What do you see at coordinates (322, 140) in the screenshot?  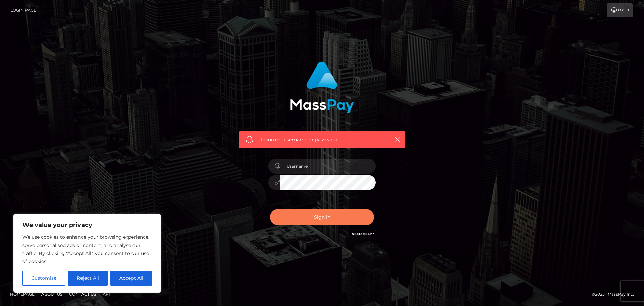 I see `span: Incorrect username or password.` at bounding box center [322, 140].